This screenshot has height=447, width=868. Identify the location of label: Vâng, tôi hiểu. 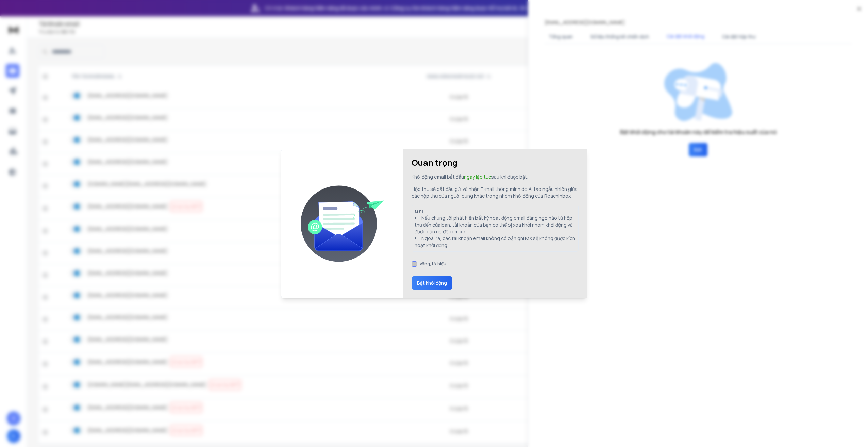
(433, 264).